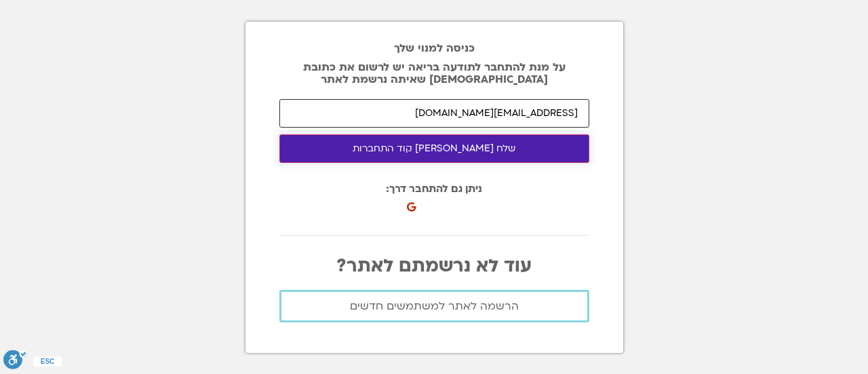 The height and width of the screenshot is (374, 868). Describe the element at coordinates (434, 114) in the screenshot. I see `input: האימייל איתו נרשמת לאתר` at that location.